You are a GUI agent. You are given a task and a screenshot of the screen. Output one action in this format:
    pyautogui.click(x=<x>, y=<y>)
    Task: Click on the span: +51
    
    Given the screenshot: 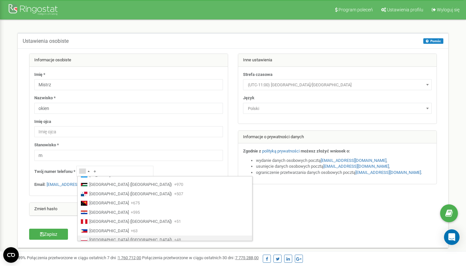 What is the action you would take?
    pyautogui.click(x=177, y=221)
    